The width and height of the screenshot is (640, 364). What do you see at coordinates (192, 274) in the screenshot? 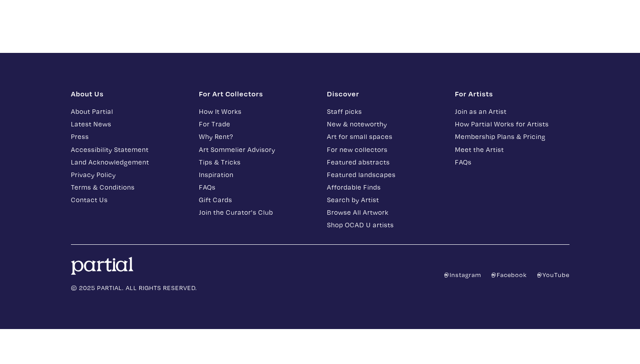
I see `div: © 2025 PARTIAL. ALL RIGHTS RESERVED.` at bounding box center [192, 274].